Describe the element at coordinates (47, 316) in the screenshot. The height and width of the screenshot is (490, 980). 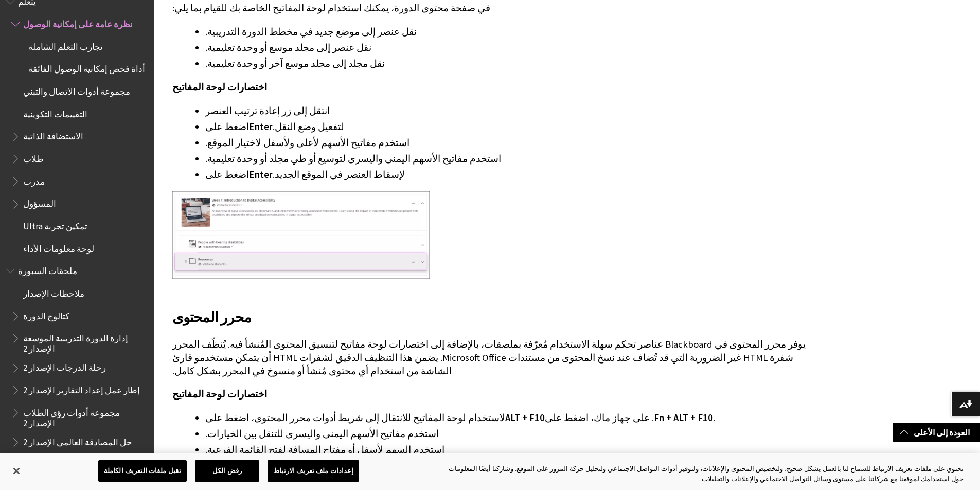
I see `font: كتالوج الدورة` at that location.